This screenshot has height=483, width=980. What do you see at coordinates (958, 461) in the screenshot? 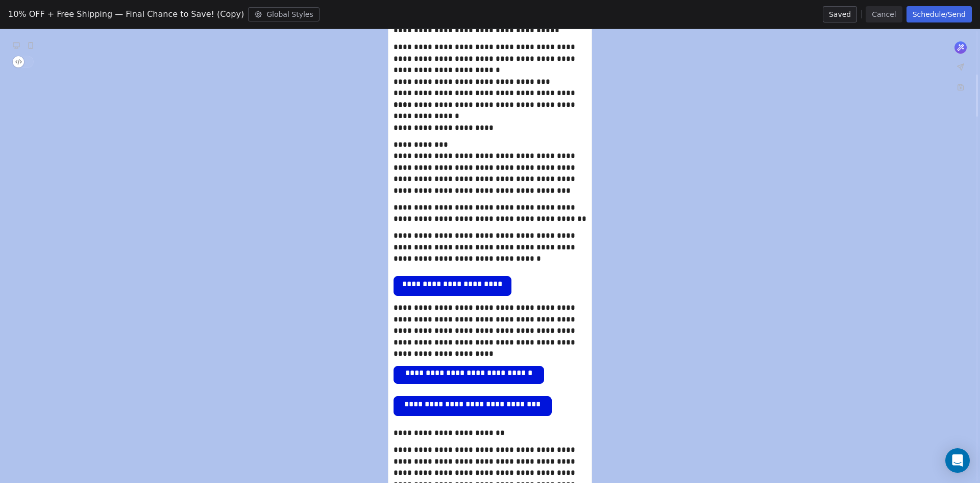
I see `div: Open Intercom Messenger` at bounding box center [958, 461].